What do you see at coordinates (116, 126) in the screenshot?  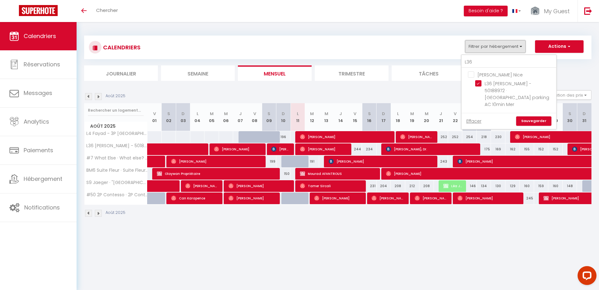 I see `span: Août 2025` at bounding box center [116, 126].